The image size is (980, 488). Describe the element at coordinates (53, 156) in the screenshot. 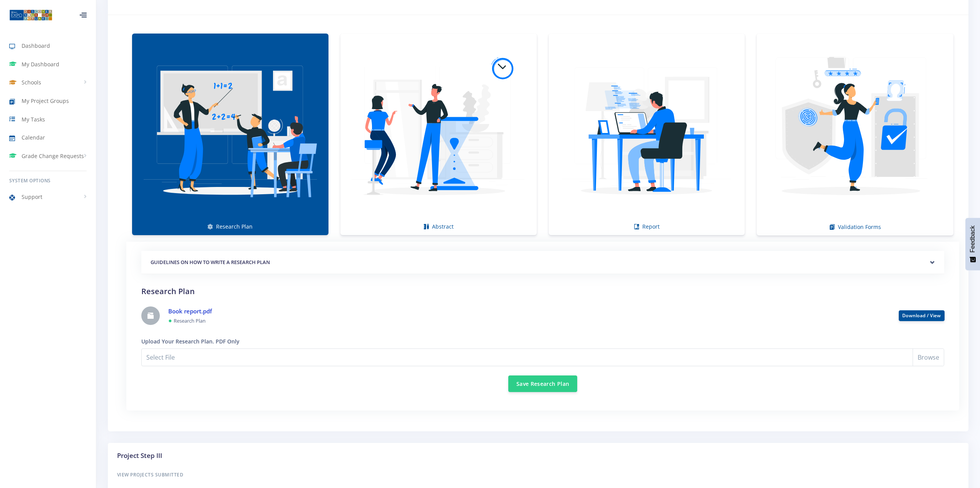

I see `span: Grade Change Requests` at that location.